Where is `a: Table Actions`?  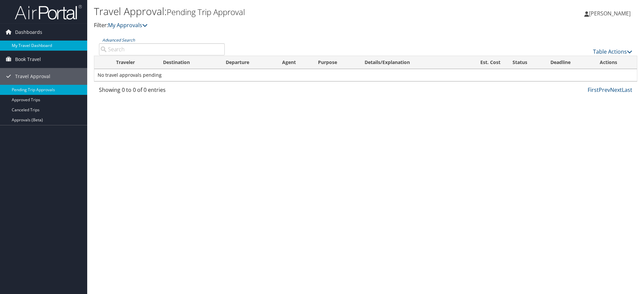 a: Table Actions is located at coordinates (613, 51).